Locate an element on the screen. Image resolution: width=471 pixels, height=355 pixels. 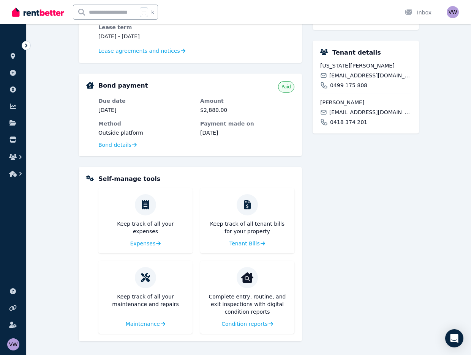
span: 0499 175 808 is located at coordinates (348, 85).